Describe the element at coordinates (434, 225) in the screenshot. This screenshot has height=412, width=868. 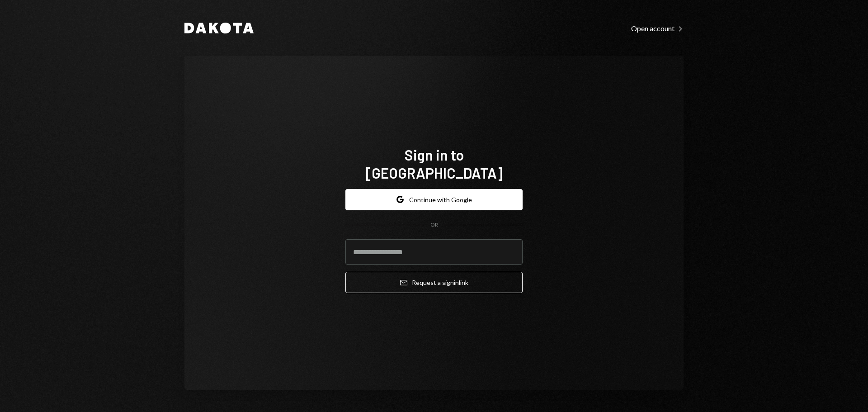
I see `div: OR` at that location.